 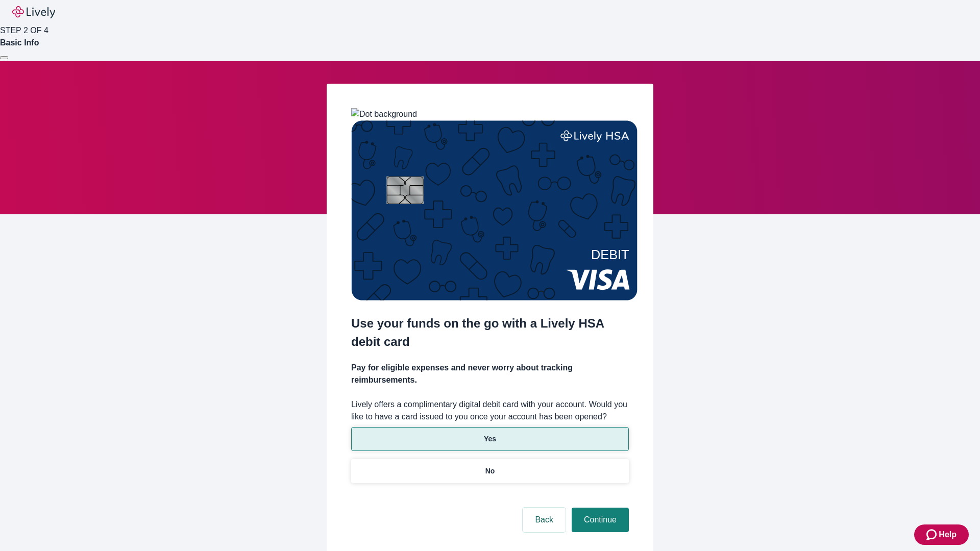 I want to click on button: Zendesk support iconHelp, so click(x=940, y=535).